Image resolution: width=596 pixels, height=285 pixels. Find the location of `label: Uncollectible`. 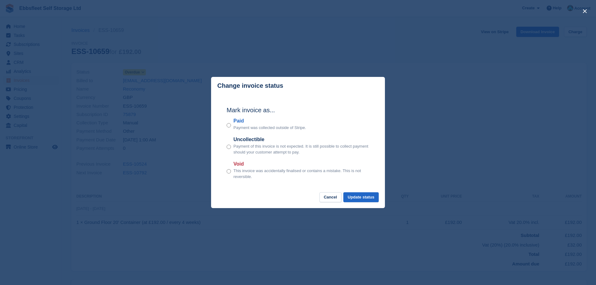

label: Uncollectible is located at coordinates (301, 140).